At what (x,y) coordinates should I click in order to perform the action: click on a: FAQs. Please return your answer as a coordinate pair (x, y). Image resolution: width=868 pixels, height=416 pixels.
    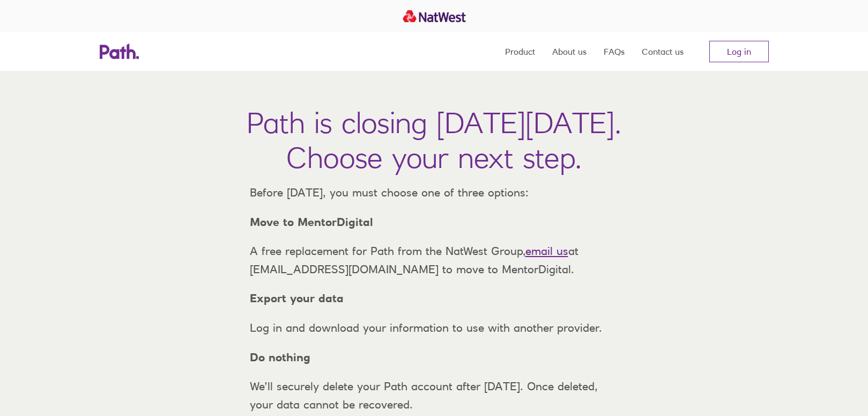
    Looking at the image, I should click on (614, 51).